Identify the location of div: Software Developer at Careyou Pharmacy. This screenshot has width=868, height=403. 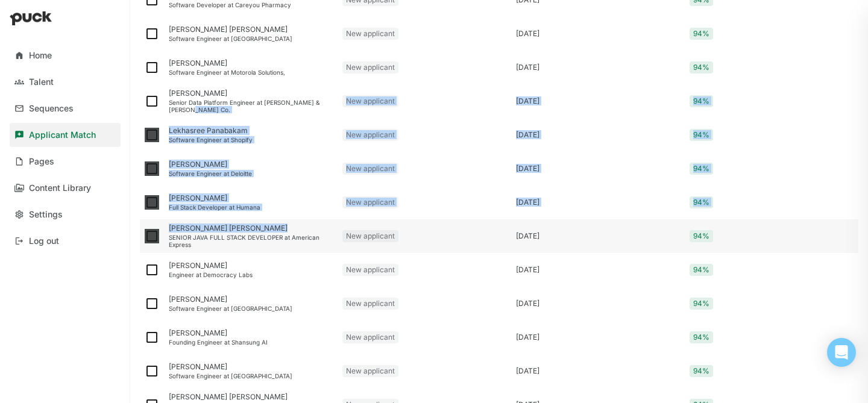
(251, 5).